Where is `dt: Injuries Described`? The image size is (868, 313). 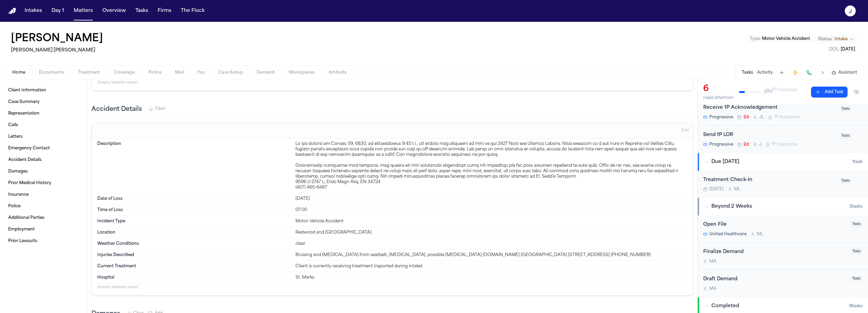 dt: Injuries Described is located at coordinates (194, 255).